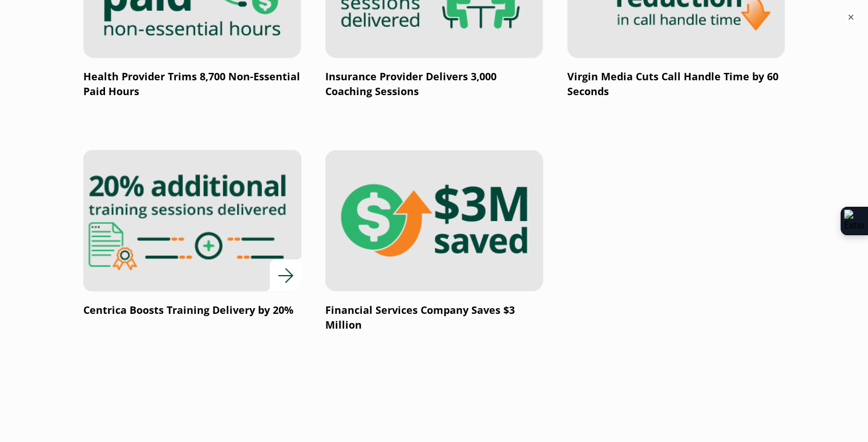  What do you see at coordinates (434, 84) in the screenshot?
I see `p: Insurance Provider Delivers 3,000 Coaching Sessions` at bounding box center [434, 84].